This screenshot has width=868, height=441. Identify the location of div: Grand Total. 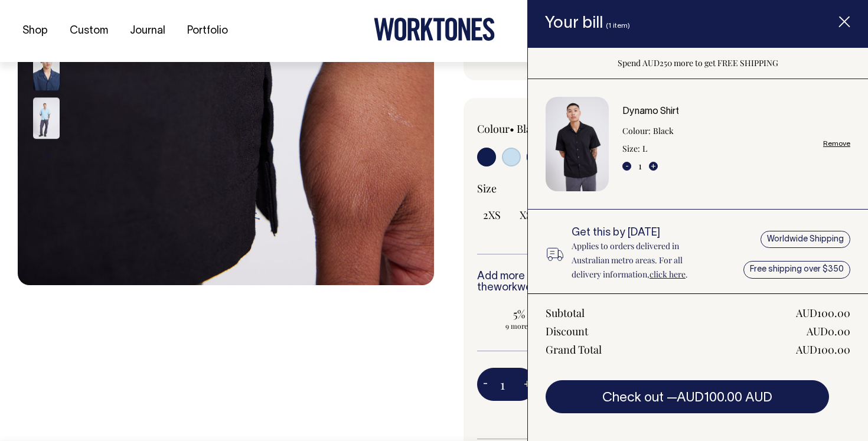
(573, 349).